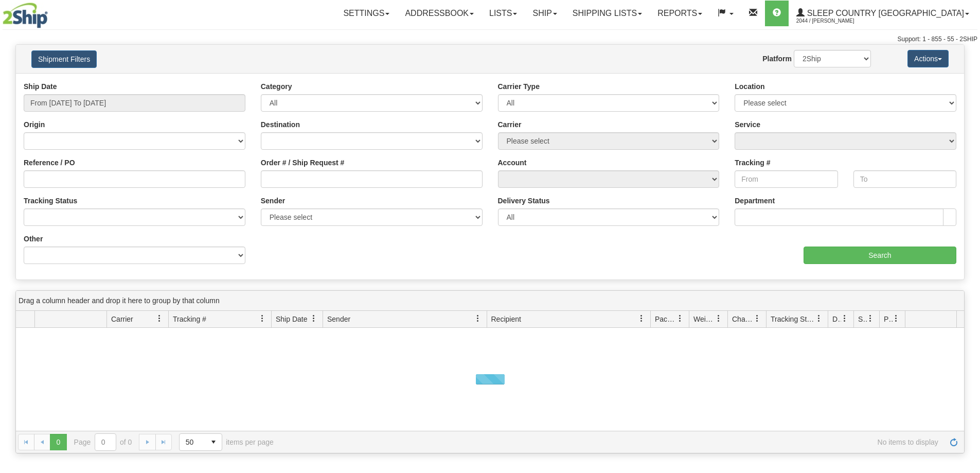 This screenshot has width=980, height=473. Describe the element at coordinates (954, 442) in the screenshot. I see `a: Refresh` at that location.